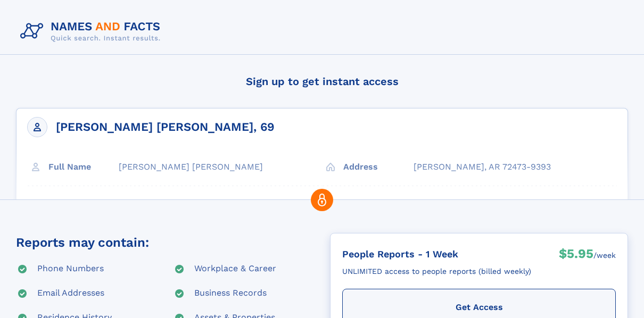 The height and width of the screenshot is (318, 644). Describe the element at coordinates (83, 243) in the screenshot. I see `div: Reports may contain:` at that location.